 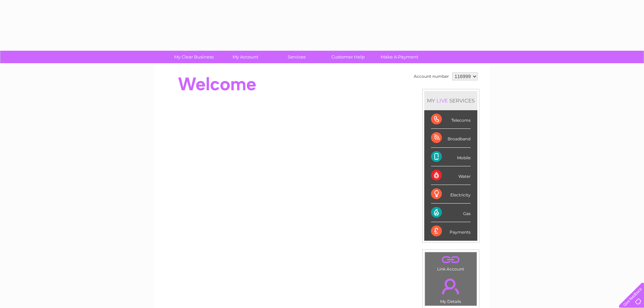 What do you see at coordinates (451, 138) in the screenshot?
I see `div: Broadband` at bounding box center [451, 138].